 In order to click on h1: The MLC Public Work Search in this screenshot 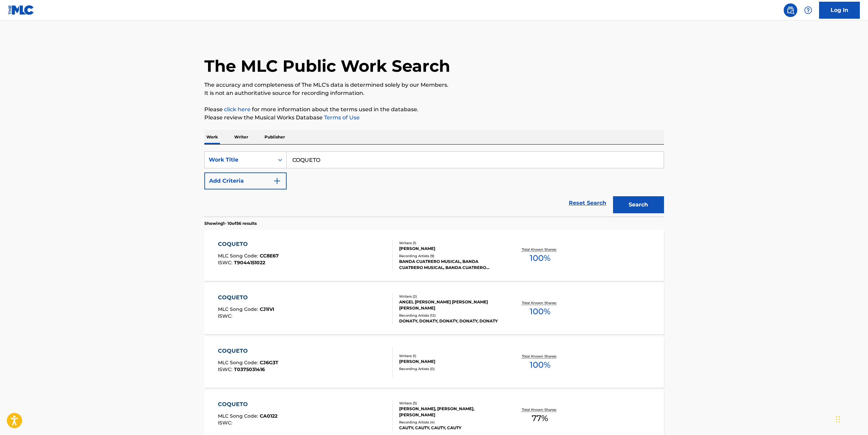, I will do `click(327, 66)`.